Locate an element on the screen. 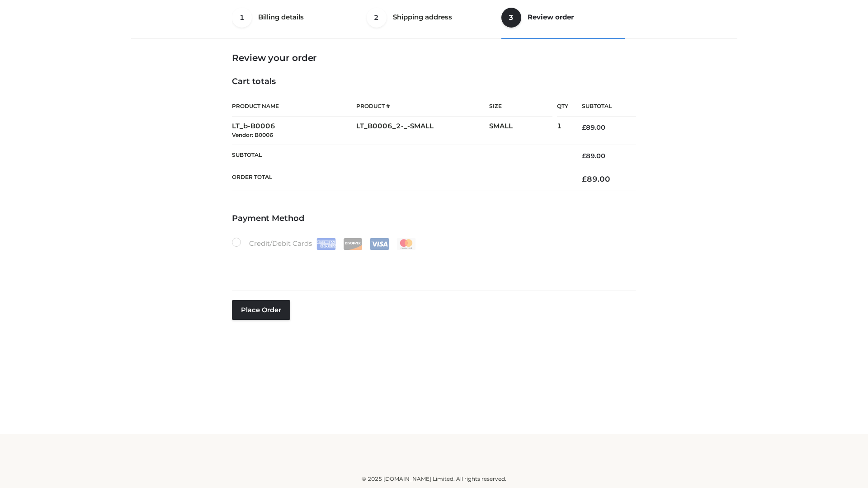 This screenshot has height=488, width=868. img: Discover is located at coordinates (352, 244).